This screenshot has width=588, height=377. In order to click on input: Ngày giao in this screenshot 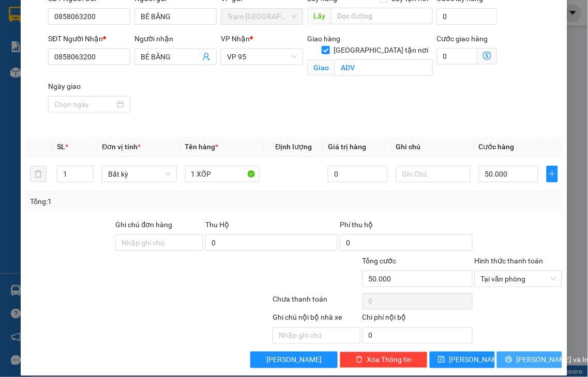, I will do `click(84, 104)`.